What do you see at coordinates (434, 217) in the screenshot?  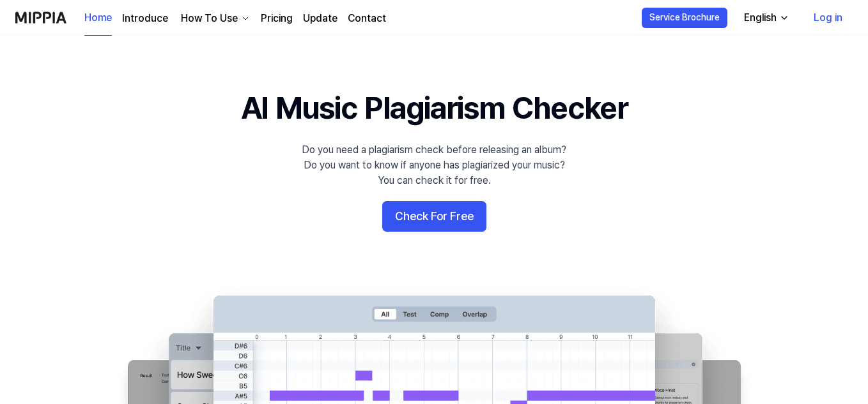 I see `a: Check For Free` at bounding box center [434, 217].